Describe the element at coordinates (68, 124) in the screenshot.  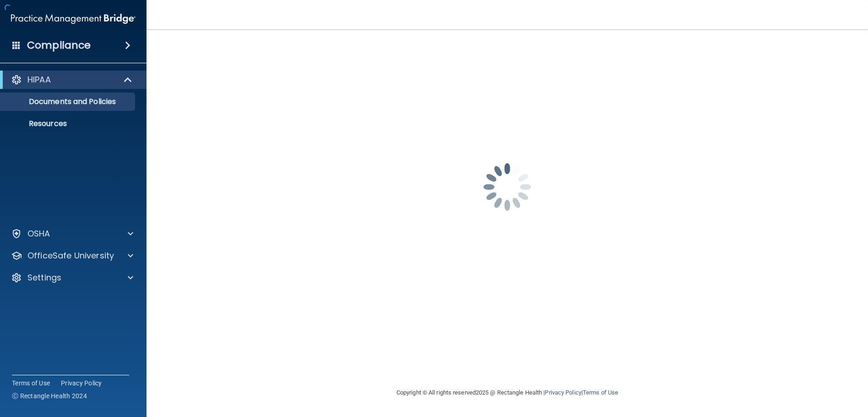
I see `p: Resources` at that location.